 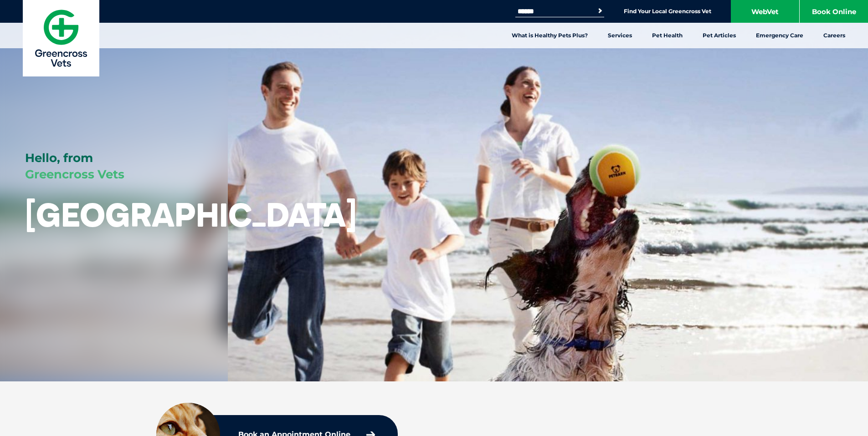 What do you see at coordinates (780, 36) in the screenshot?
I see `a: Emergency Care` at bounding box center [780, 36].